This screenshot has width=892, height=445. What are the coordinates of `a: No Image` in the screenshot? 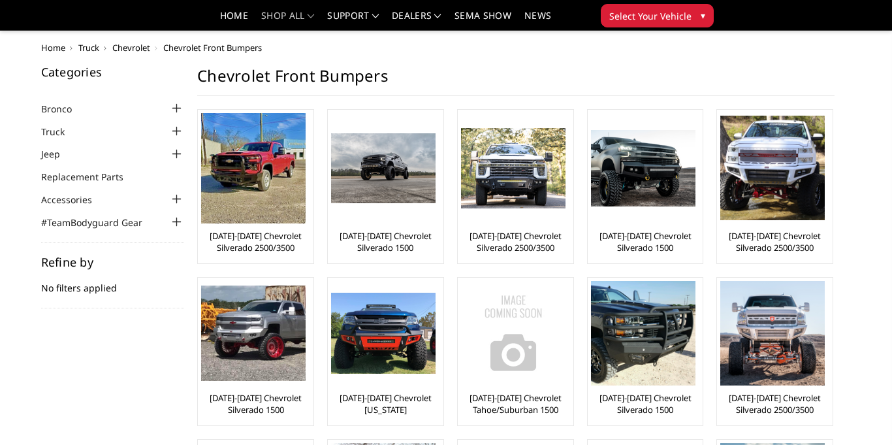 It's located at (515, 333).